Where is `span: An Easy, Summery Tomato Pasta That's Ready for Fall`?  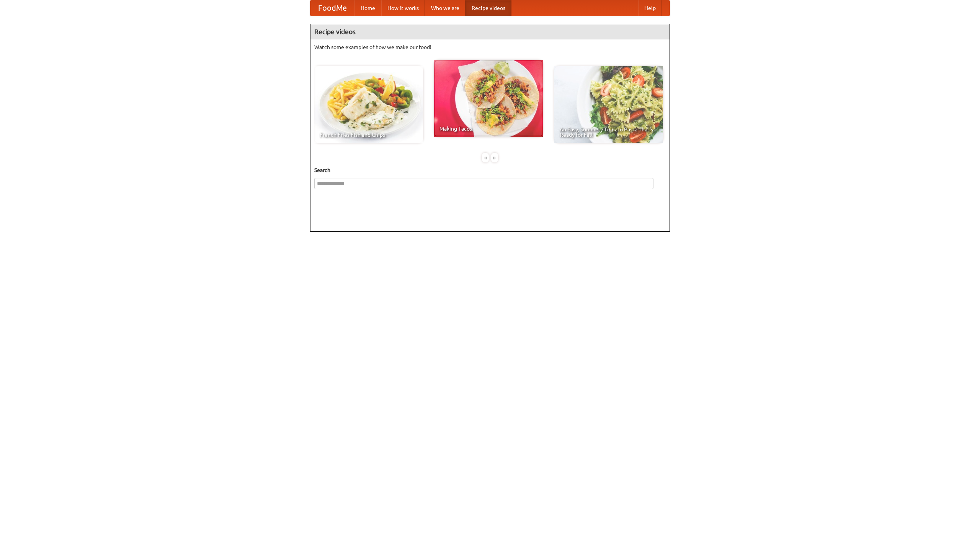
span: An Easy, Summery Tomato Pasta That's Ready for Fall is located at coordinates (609, 132).